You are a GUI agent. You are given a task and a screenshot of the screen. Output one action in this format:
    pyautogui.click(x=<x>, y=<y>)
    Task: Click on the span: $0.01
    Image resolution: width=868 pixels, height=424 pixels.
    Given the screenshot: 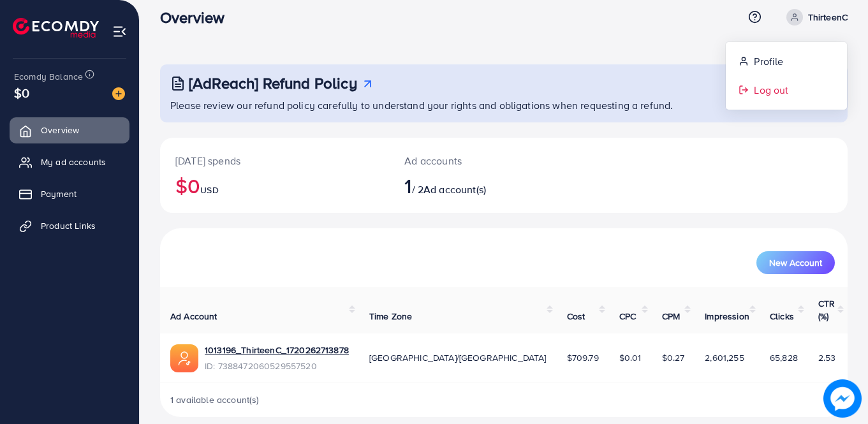 What is the action you would take?
    pyautogui.click(x=630, y=357)
    